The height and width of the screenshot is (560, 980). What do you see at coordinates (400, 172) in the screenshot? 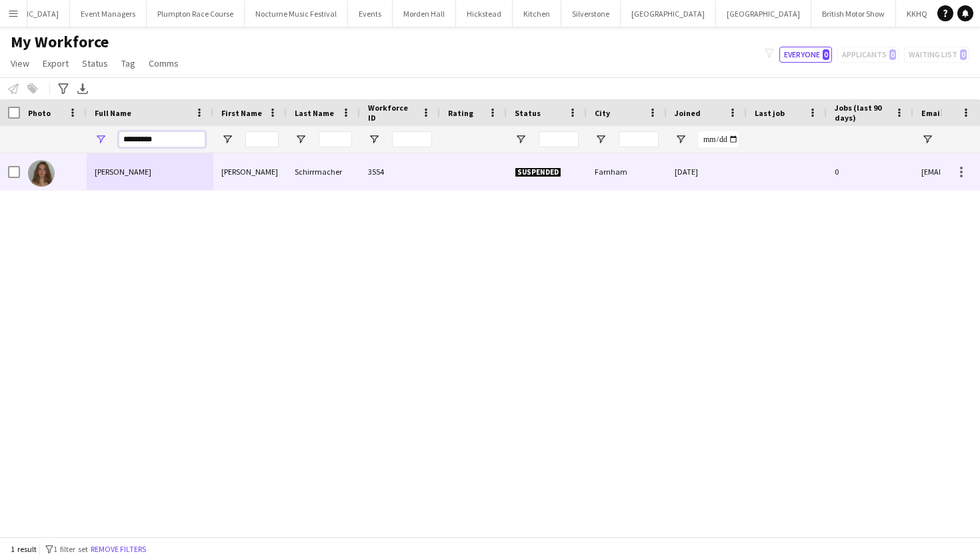
I see `div: 3554` at bounding box center [400, 172].